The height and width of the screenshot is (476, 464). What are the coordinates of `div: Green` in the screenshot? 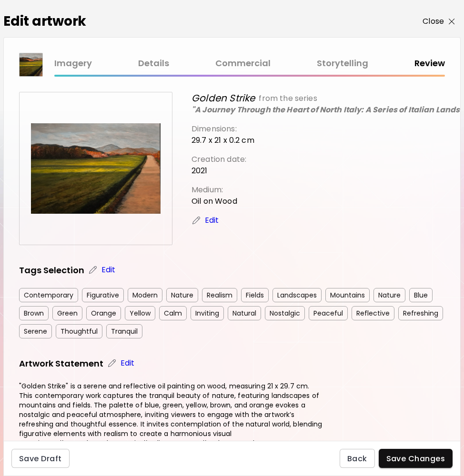 It's located at (67, 313).